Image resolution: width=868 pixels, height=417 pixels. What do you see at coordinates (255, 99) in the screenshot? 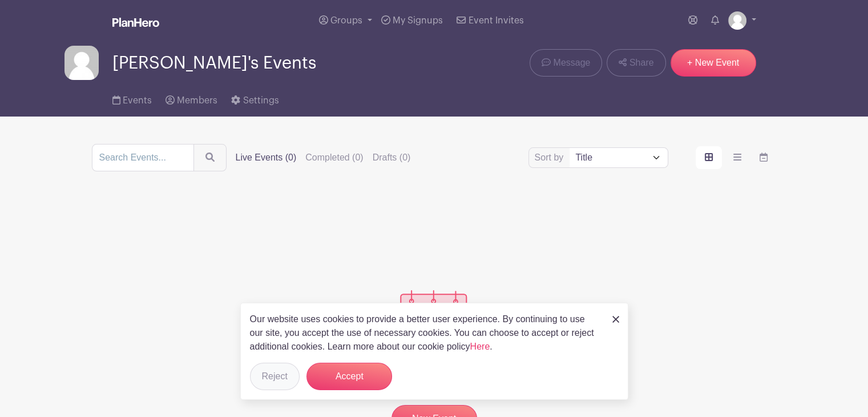
I see `a: Settings` at bounding box center [255, 99].